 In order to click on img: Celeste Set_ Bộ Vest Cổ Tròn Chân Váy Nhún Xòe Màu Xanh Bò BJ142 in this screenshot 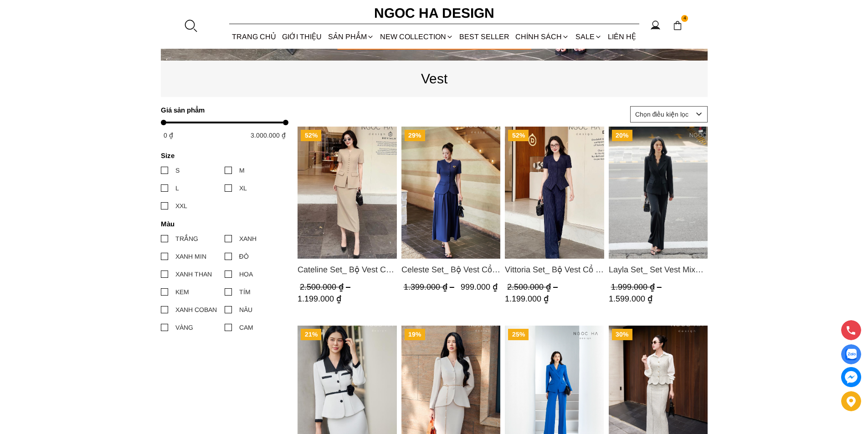, I will do `click(450, 193)`.